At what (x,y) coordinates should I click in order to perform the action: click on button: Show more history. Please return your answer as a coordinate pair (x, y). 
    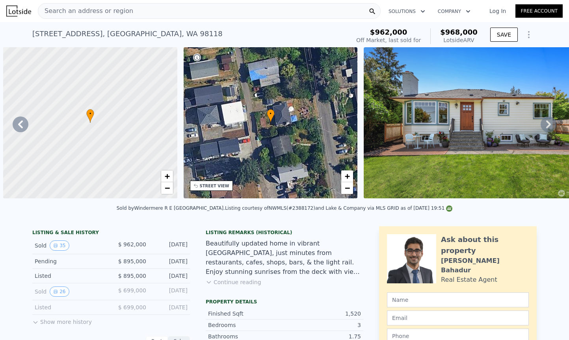
    Looking at the image, I should click on (62, 321).